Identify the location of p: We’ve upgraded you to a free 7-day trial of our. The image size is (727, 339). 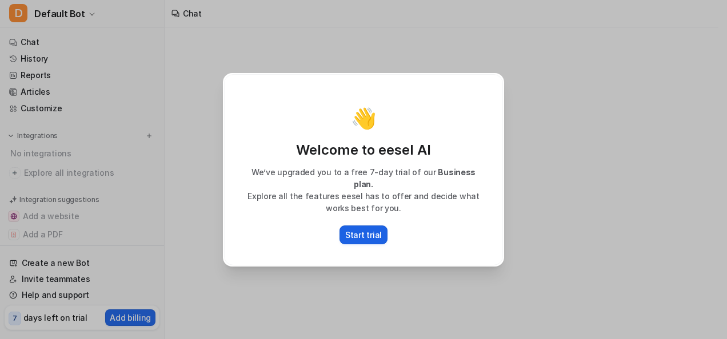
(363, 178).